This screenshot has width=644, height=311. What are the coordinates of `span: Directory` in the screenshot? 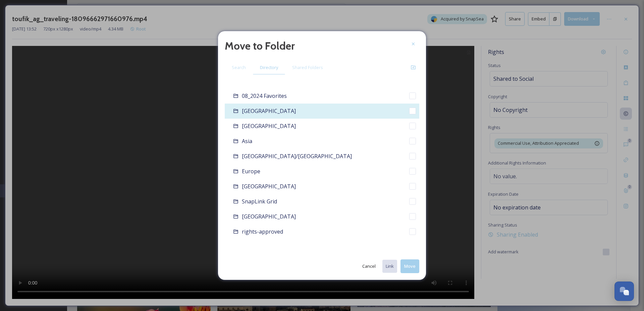 It's located at (269, 67).